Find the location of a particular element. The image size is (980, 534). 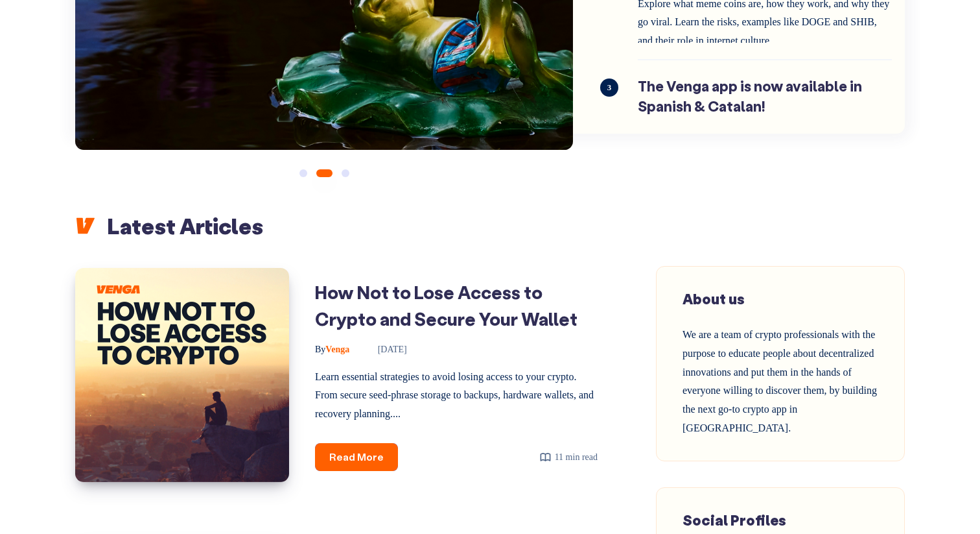

button: 3 of 3 is located at coordinates (345, 173).